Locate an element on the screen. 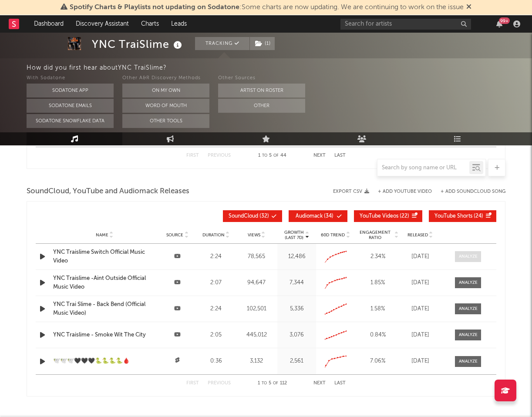 The image size is (532, 417). div: 0:36 is located at coordinates (216, 361).